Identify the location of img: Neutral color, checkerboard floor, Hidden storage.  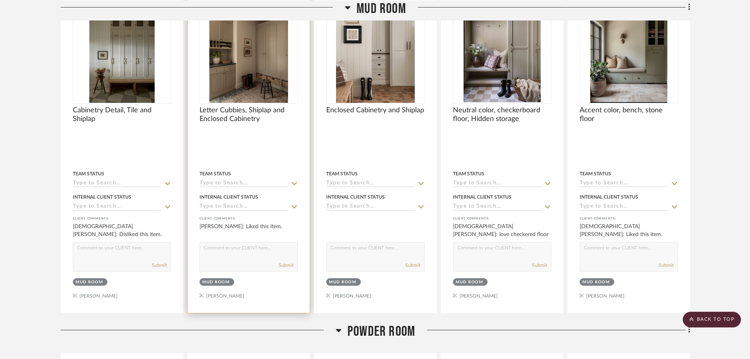
(502, 54).